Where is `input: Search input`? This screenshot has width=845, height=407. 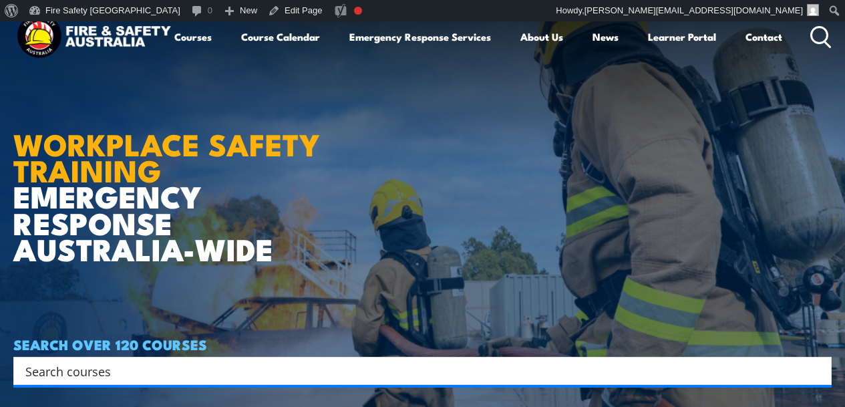
input: Search input is located at coordinates (413, 371).